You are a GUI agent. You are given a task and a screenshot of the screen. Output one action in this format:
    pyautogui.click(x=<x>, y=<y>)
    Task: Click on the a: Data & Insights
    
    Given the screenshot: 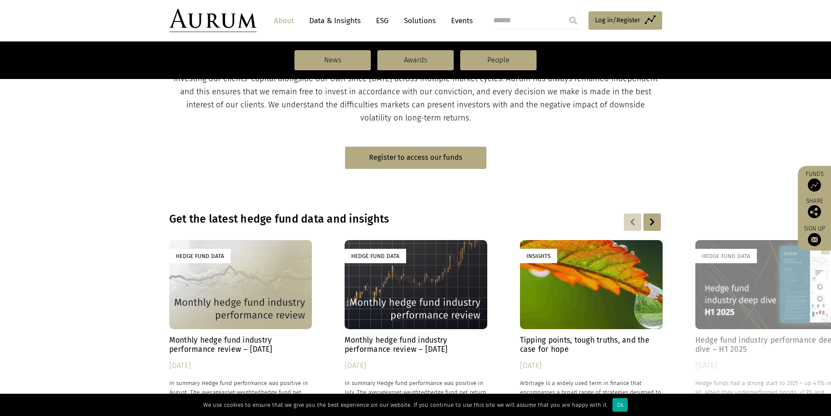 What is the action you would take?
    pyautogui.click(x=335, y=21)
    